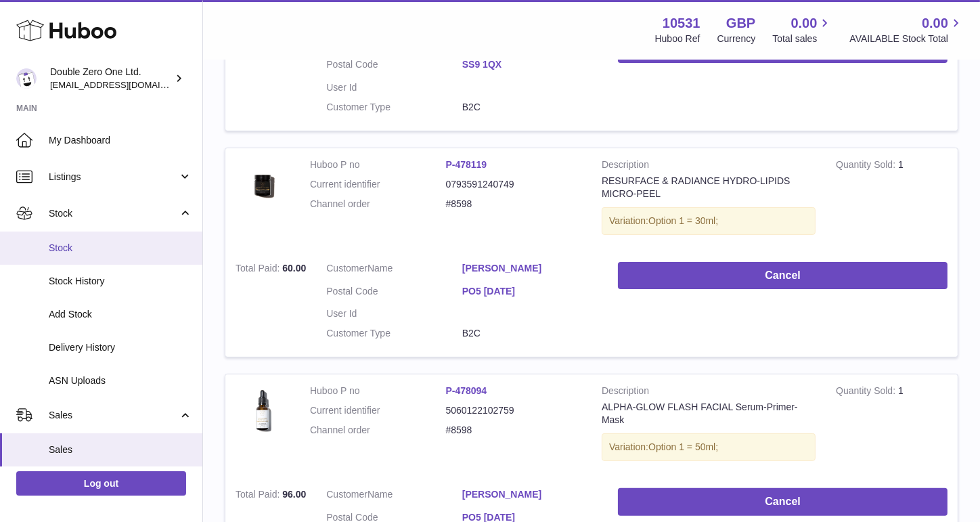 This screenshot has width=980, height=522. What do you see at coordinates (682, 23) in the screenshot?
I see `strong: 10531` at bounding box center [682, 23].